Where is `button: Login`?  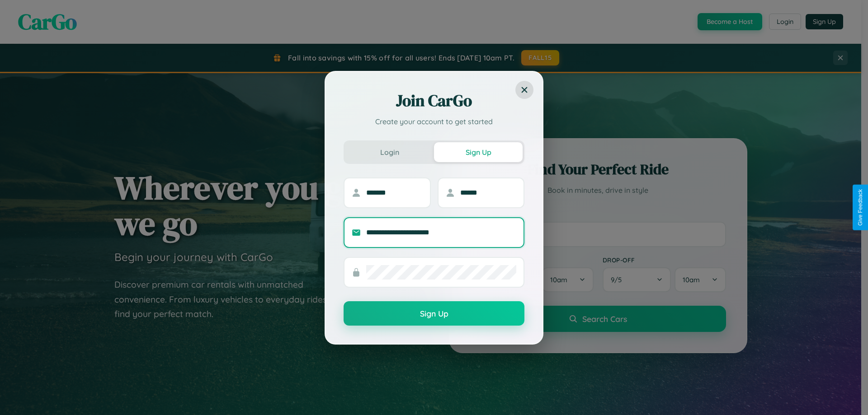
button: Login is located at coordinates (390, 152).